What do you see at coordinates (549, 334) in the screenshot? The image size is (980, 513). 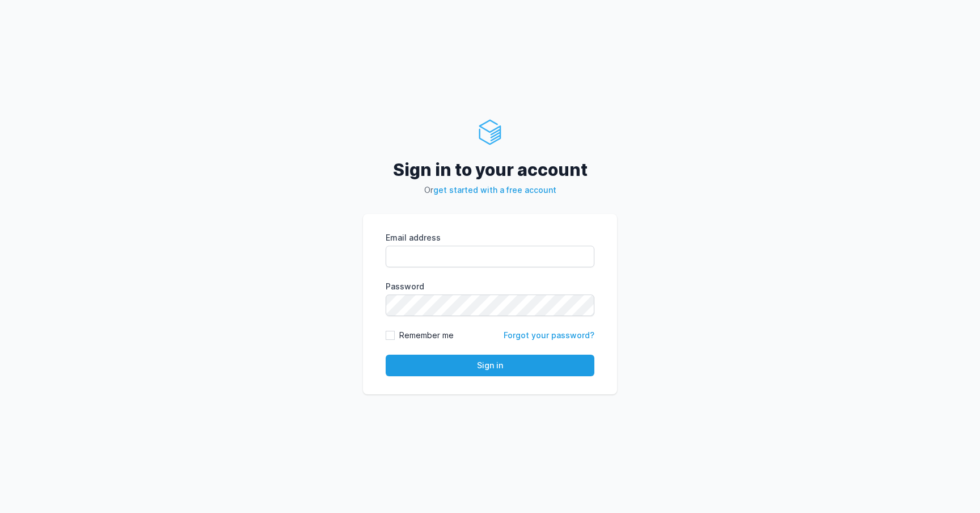 I see `a: Forgot your password?` at bounding box center [549, 334].